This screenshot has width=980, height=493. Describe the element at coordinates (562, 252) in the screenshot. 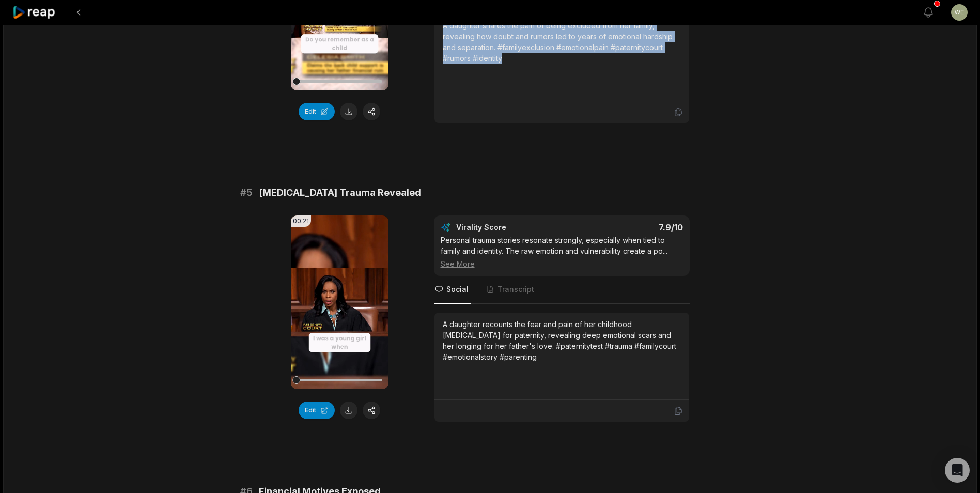

I see `div: Personal trauma stories resonate strongly, especially when tied to family and identity. The raw e...` at that location.